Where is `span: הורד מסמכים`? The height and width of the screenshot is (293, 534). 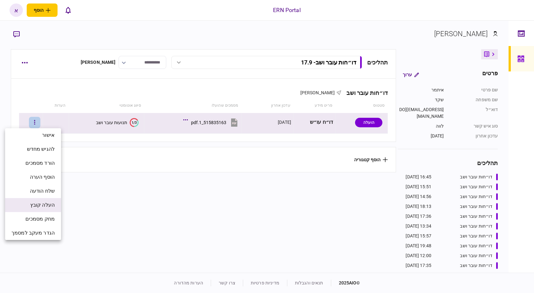 span: הורד מסמכים is located at coordinates (40, 163).